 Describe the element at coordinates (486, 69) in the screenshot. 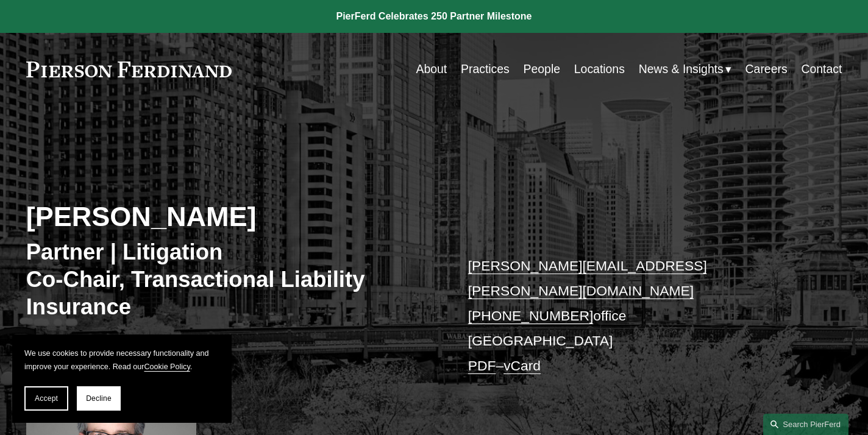

I see `a: Practices` at that location.